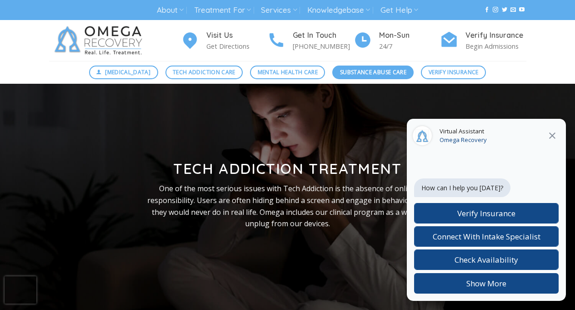 Image resolution: width=575 pixels, height=310 pixels. What do you see at coordinates (204, 72) in the screenshot?
I see `span: Tech Addiction Care` at bounding box center [204, 72].